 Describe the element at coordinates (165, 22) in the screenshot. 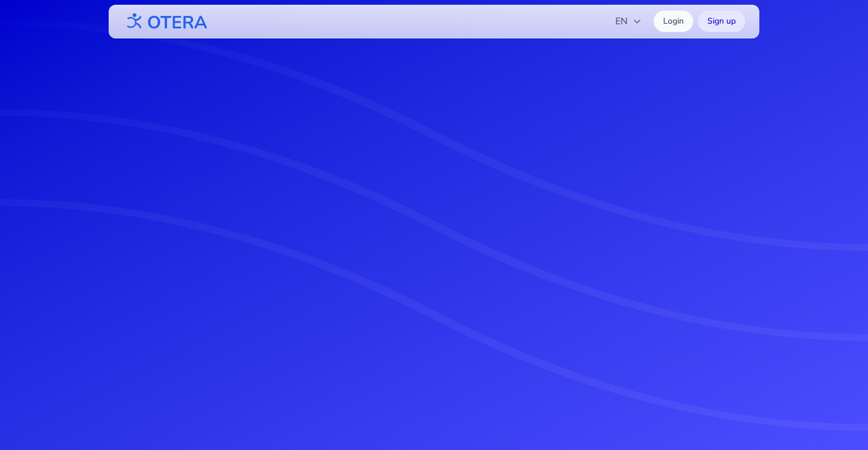

I see `a: OTERA logo` at that location.